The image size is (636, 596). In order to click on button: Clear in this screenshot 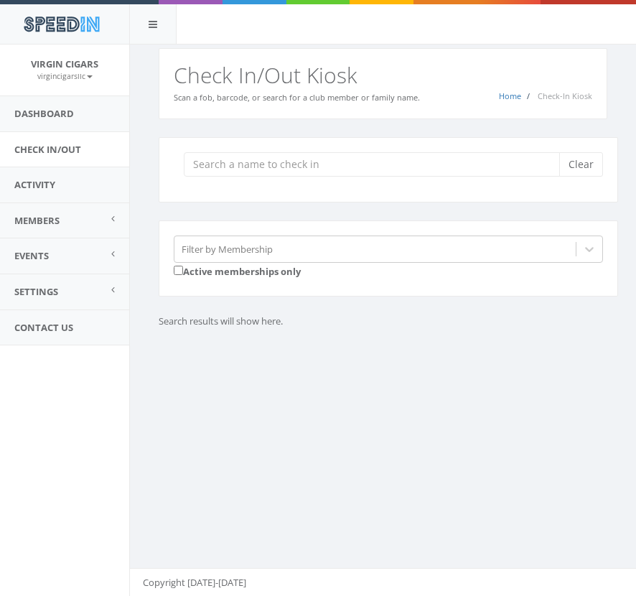, I will do `click(581, 164)`.